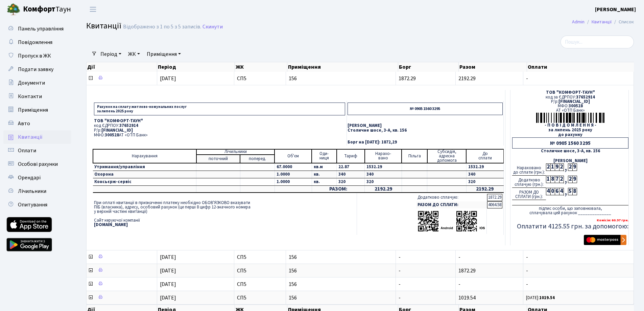 This screenshot has height=311, width=644. Describe the element at coordinates (605, 240) in the screenshot. I see `img: Masterpass` at that location.